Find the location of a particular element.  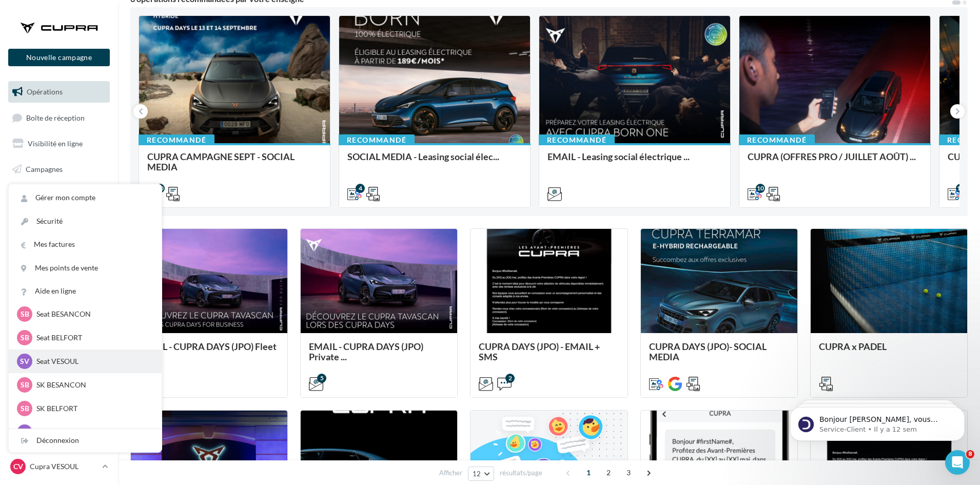

span: EMAIL - Leasing social électrique ... is located at coordinates (618, 157).